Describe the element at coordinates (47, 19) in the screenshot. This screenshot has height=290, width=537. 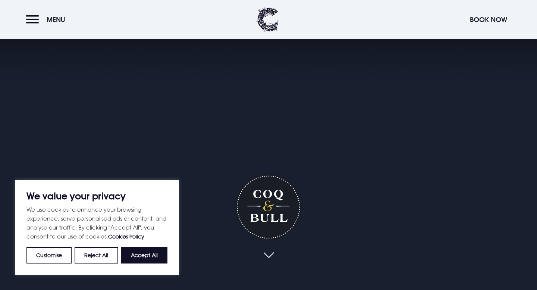
I see `button: Menu` at that location.